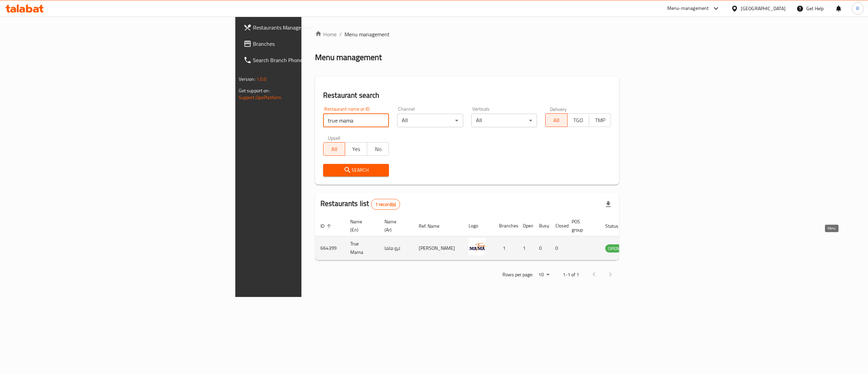  Describe the element at coordinates (310, 60) in the screenshot. I see `a: Search Branch Phone` at that location.